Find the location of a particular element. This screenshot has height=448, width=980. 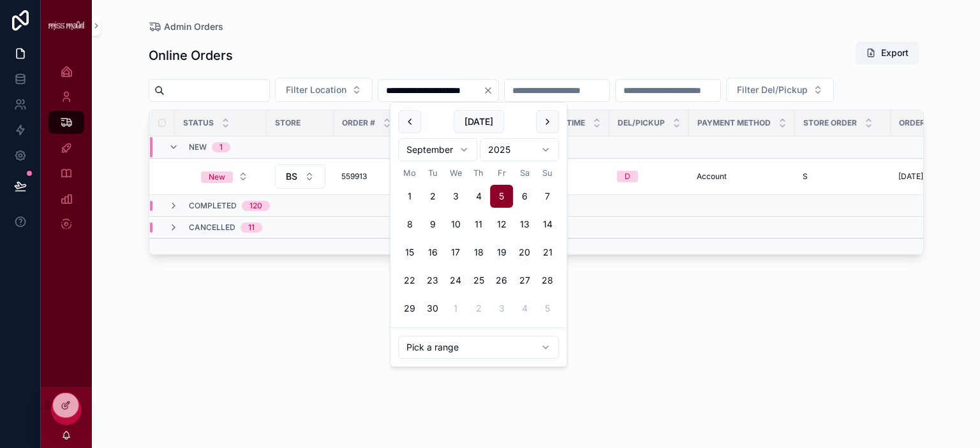

button: Friday, 26 September 2025 is located at coordinates (502, 280).